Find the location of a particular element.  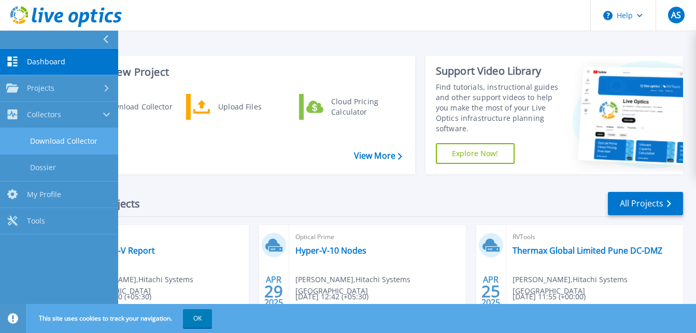

div: Find tutorials, instructional guides and other support videos to help you make the most of your L... is located at coordinates (500, 108).